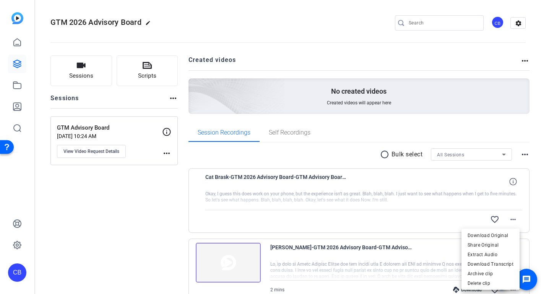 This screenshot has height=294, width=541. I want to click on span: Archive clip, so click(491, 274).